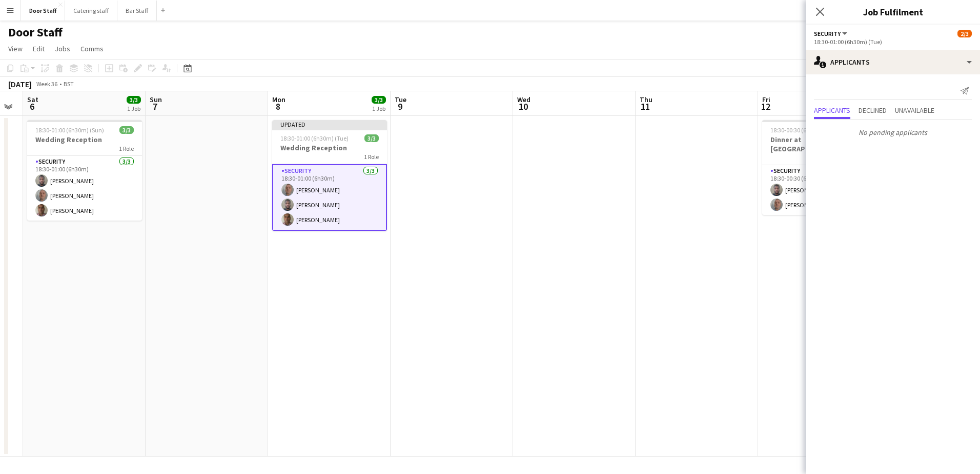  What do you see at coordinates (15, 49) in the screenshot?
I see `span: View` at bounding box center [15, 49].